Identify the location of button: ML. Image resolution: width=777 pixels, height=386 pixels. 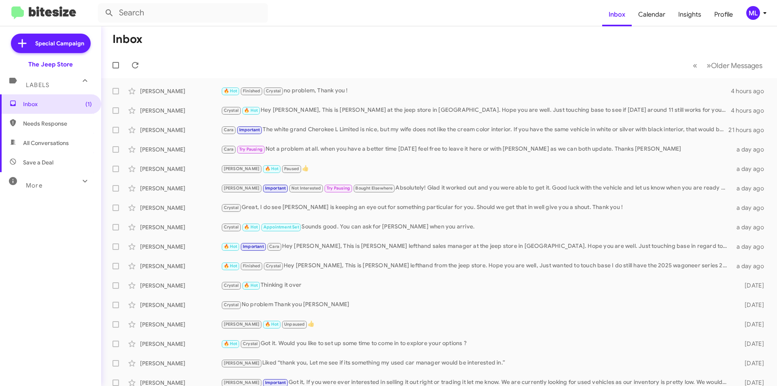
(753, 13).